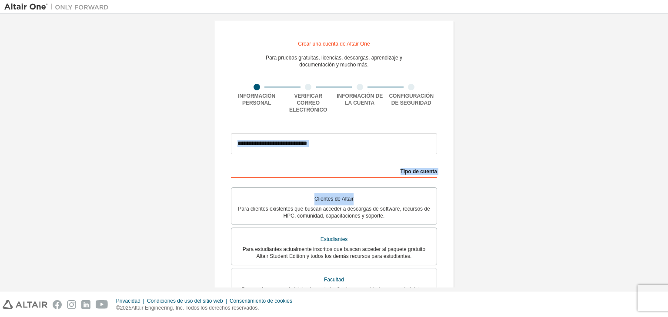 This screenshot has width=668, height=317. Describe the element at coordinates (360, 100) in the screenshot. I see `font: Información de la cuenta` at that location.